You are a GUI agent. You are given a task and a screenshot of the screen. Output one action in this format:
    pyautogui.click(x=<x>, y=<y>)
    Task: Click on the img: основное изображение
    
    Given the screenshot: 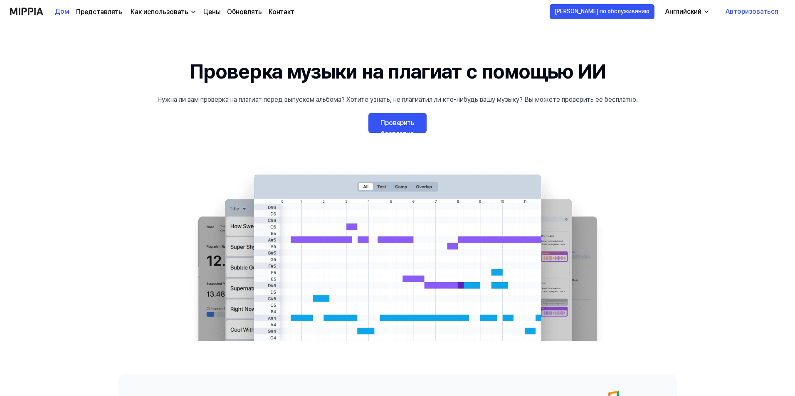 What is the action you would take?
    pyautogui.click(x=397, y=254)
    